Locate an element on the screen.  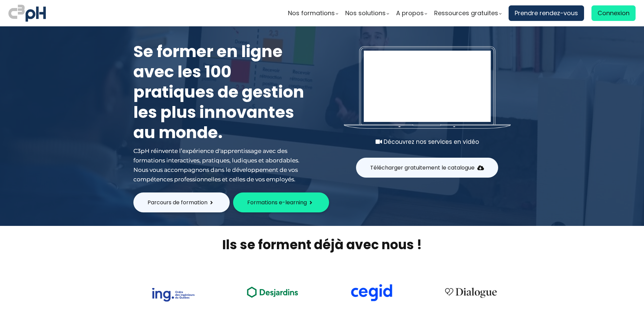
span: Nos formations is located at coordinates (312, 13).